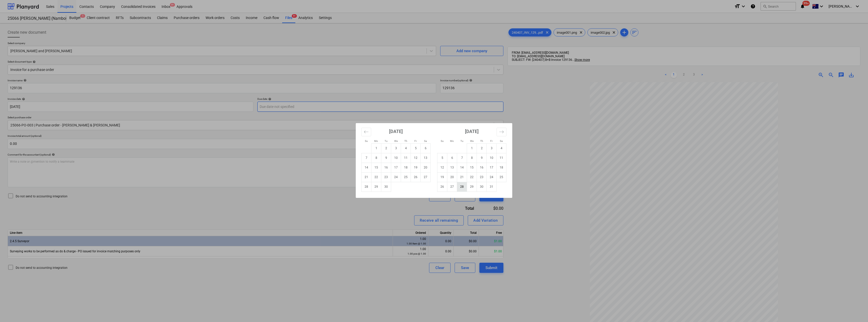  I want to click on td: Thursday, October 2, 2025, so click(482, 148).